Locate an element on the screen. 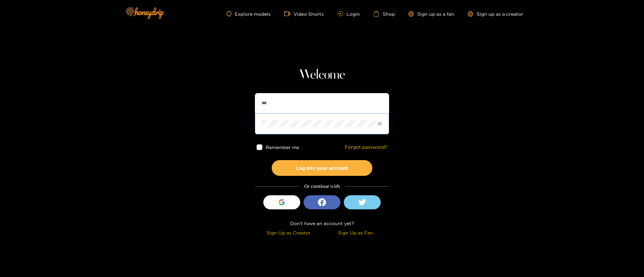 The image size is (644, 277). div: Sign Up as Creator is located at coordinates (289, 232).